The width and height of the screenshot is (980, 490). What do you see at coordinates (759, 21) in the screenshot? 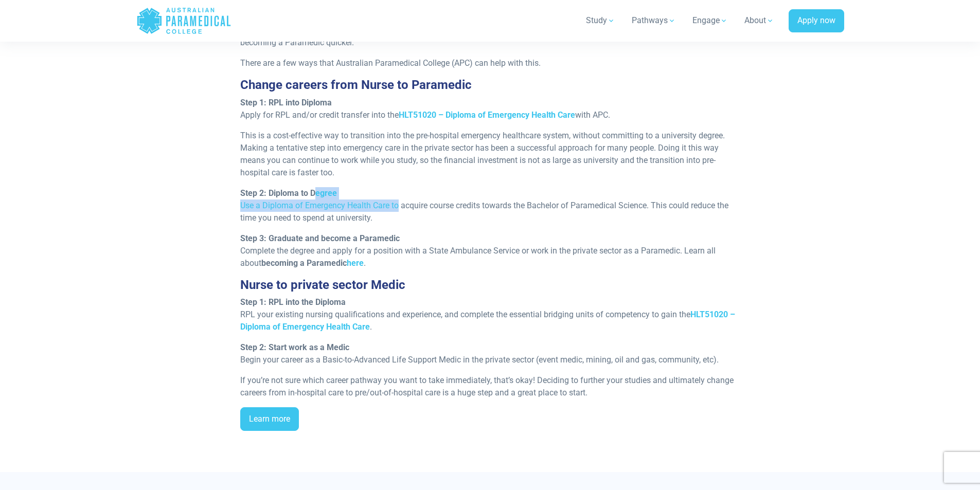
I see `a: About` at bounding box center [759, 21].